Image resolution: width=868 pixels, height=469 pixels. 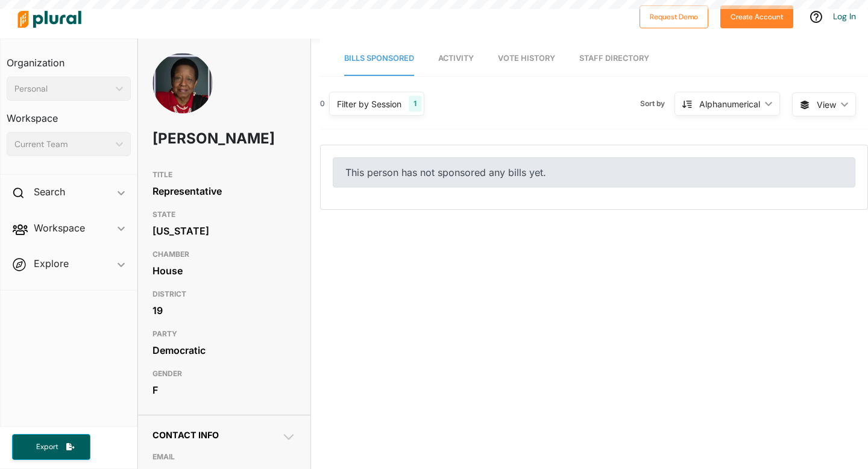 I want to click on div: 19, so click(x=224, y=311).